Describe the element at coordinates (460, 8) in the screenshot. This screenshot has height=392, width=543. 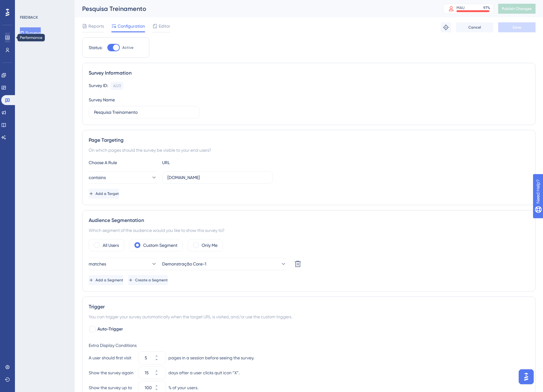
I see `div: MAU` at that location.